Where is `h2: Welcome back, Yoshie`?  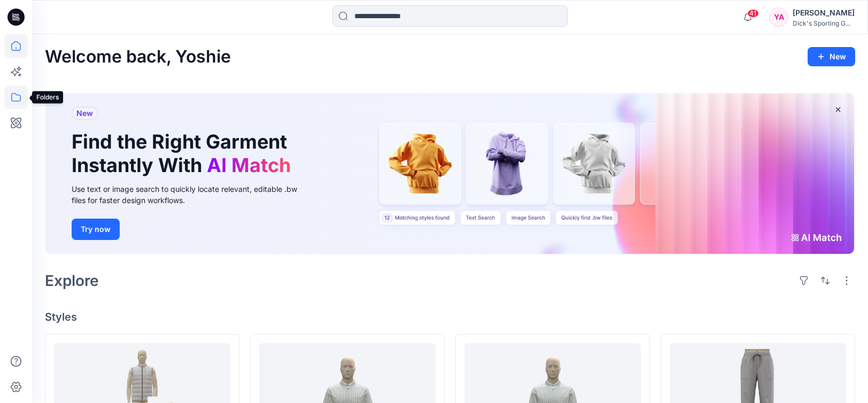 h2: Welcome back, Yoshie is located at coordinates (138, 57).